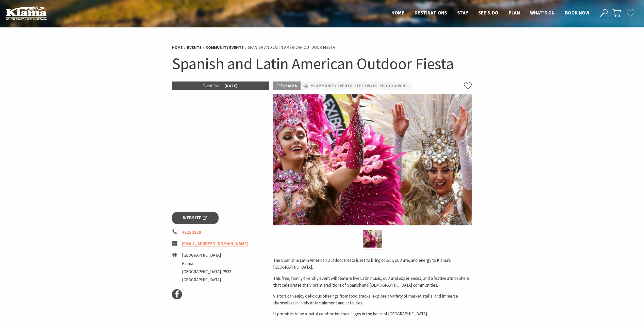 This screenshot has height=326, width=644. What do you see at coordinates (488, 13) in the screenshot?
I see `span: See & Do` at bounding box center [488, 13].